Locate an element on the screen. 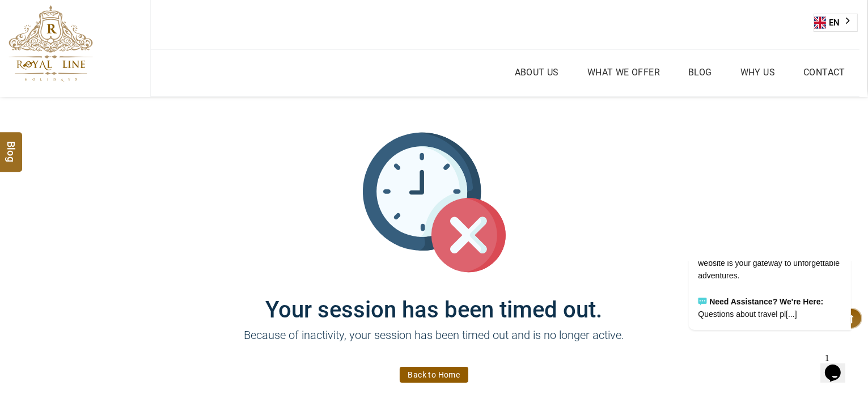 The image size is (868, 394). aside: Language selected: English is located at coordinates (836, 22).